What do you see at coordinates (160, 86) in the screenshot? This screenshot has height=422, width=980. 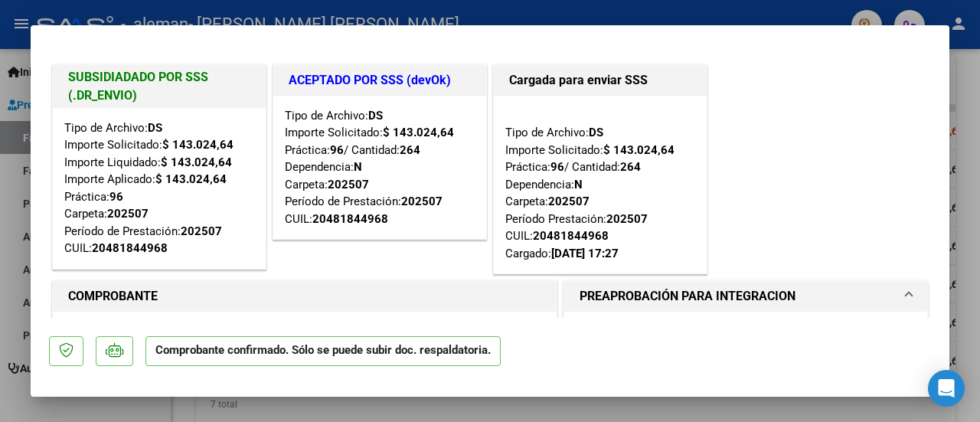 I see `h1: SUBSIDIADADO POR SSS (.DR_ENVIO)` at bounding box center [160, 86].